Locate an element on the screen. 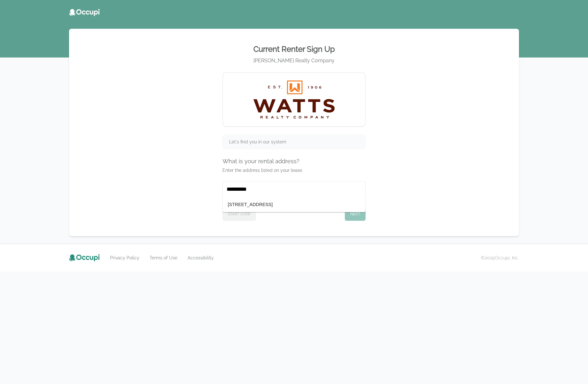  small: © 2025 Occupi, Inc. is located at coordinates (500, 258).